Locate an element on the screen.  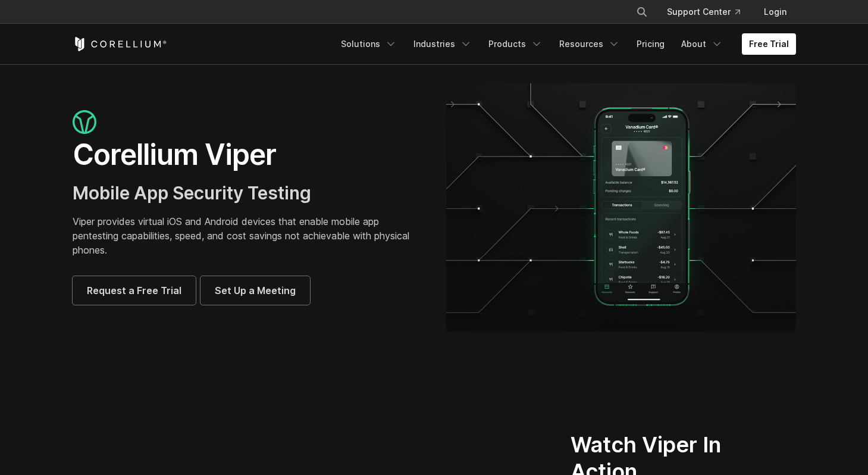
span: Set Up a Meeting is located at coordinates (255, 291).